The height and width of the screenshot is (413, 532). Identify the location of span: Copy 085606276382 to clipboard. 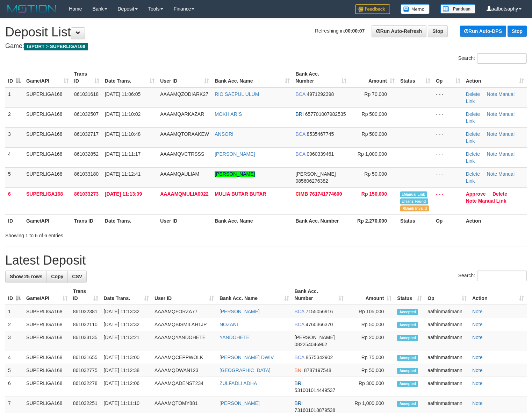
(312, 181).